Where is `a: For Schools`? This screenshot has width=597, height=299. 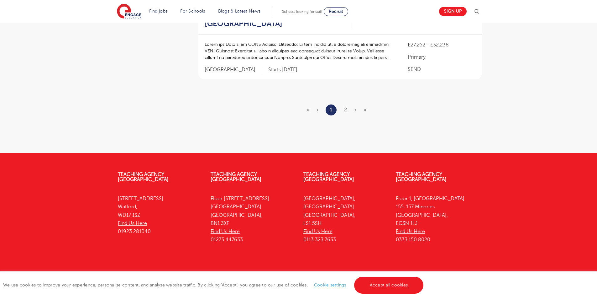 a: For Schools is located at coordinates (192, 11).